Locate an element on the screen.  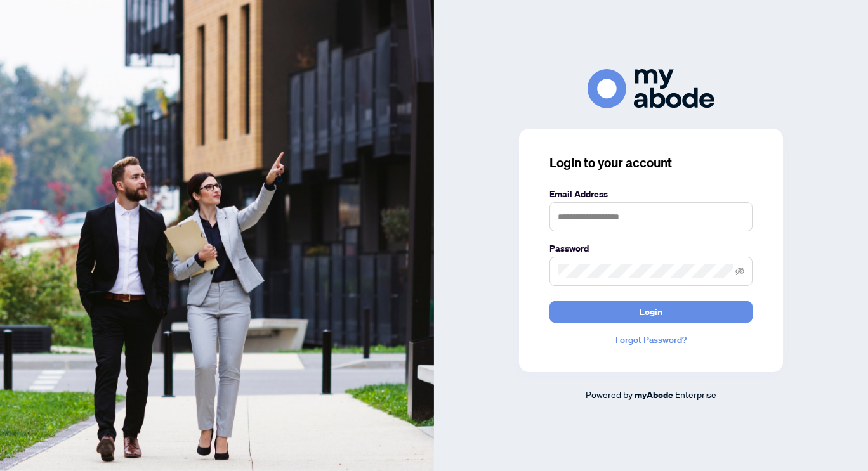
span: Powered by is located at coordinates (610, 395).